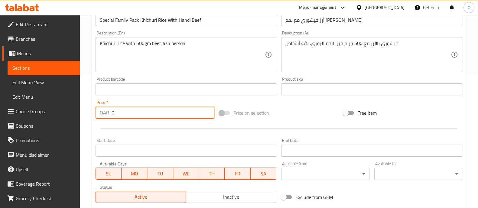  I want to click on a: Coverage Report, so click(41, 184).